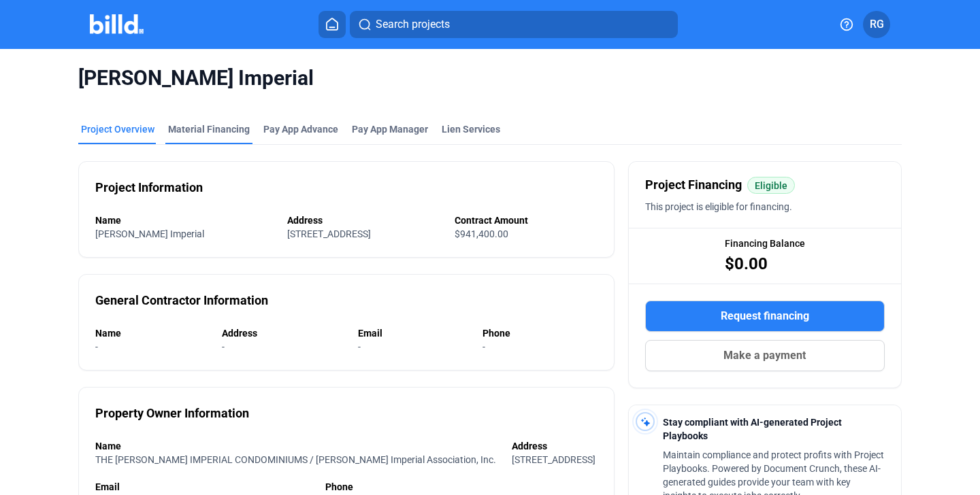  I want to click on div: Contract Amount, so click(525, 220).